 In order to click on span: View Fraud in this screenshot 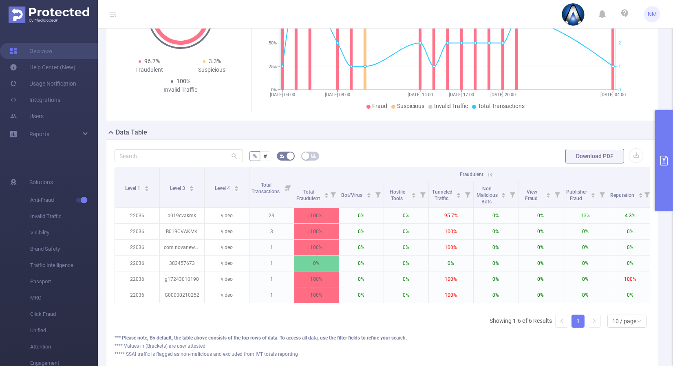, I will do `click(532, 195)`.